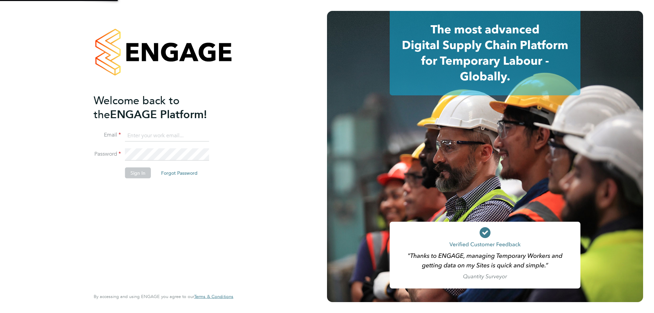 The image size is (654, 313). Describe the element at coordinates (167, 136) in the screenshot. I see `input: Enter your work email...` at that location.